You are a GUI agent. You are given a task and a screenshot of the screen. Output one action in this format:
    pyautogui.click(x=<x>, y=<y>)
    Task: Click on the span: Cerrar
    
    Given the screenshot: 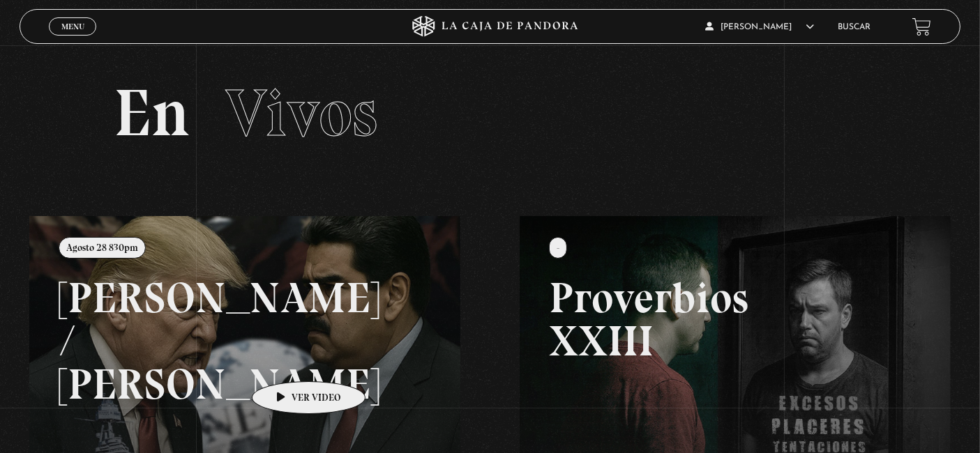 What is the action you would take?
    pyautogui.click(x=72, y=39)
    